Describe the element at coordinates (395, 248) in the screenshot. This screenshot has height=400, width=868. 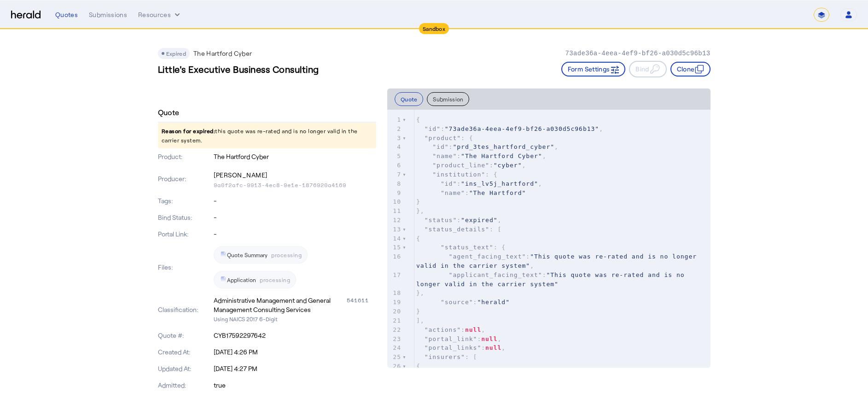
I see `div: 15` at that location.